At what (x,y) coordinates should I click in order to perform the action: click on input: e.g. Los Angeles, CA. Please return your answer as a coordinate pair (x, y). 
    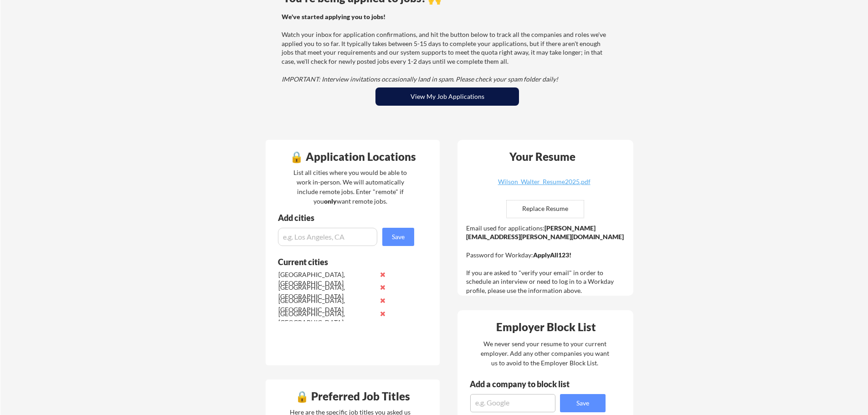
    Looking at the image, I should click on (328, 237).